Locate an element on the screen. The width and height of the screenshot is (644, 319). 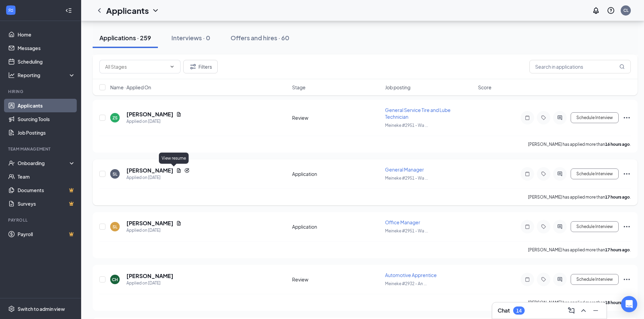
svg: Collapse is located at coordinates (69, 11).